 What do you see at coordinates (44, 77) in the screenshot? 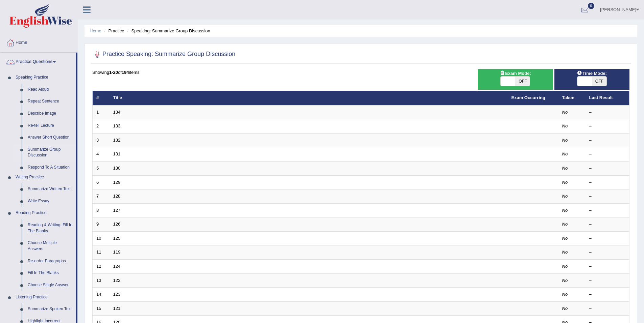
I see `a: Speaking Practice` at bounding box center [44, 77].